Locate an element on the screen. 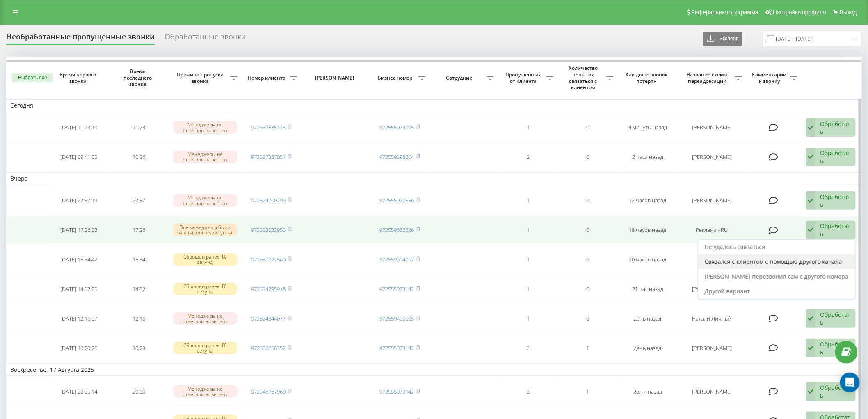  span: Причина пропуска звонка is located at coordinates (201, 77).